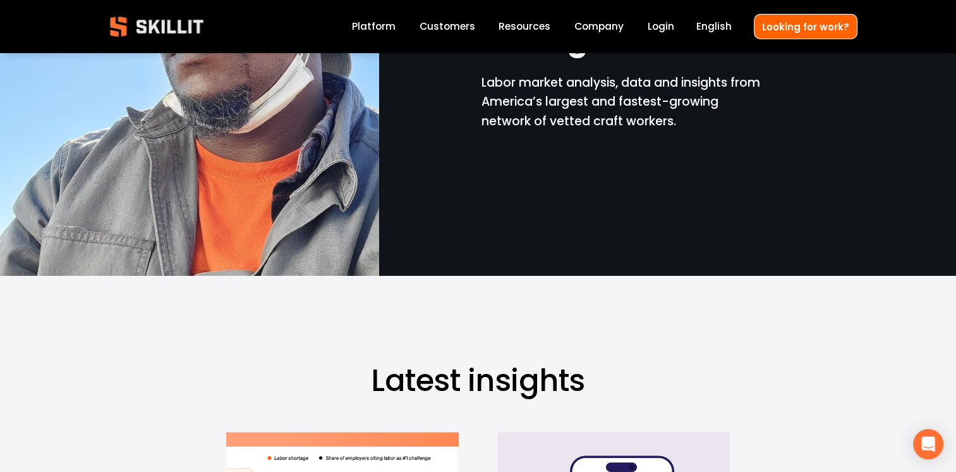  I want to click on span: English, so click(714, 26).